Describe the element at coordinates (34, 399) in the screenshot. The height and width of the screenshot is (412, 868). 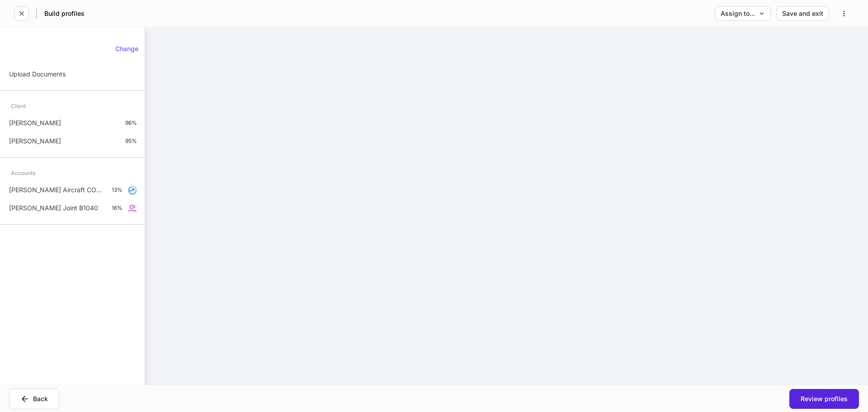
I see `div: Back` at that location.